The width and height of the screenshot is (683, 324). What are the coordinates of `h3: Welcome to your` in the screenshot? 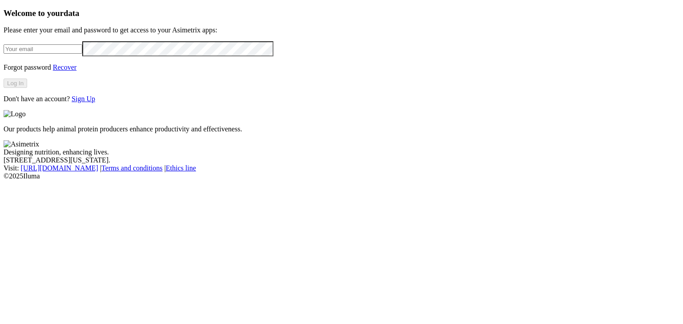 It's located at (341, 13).